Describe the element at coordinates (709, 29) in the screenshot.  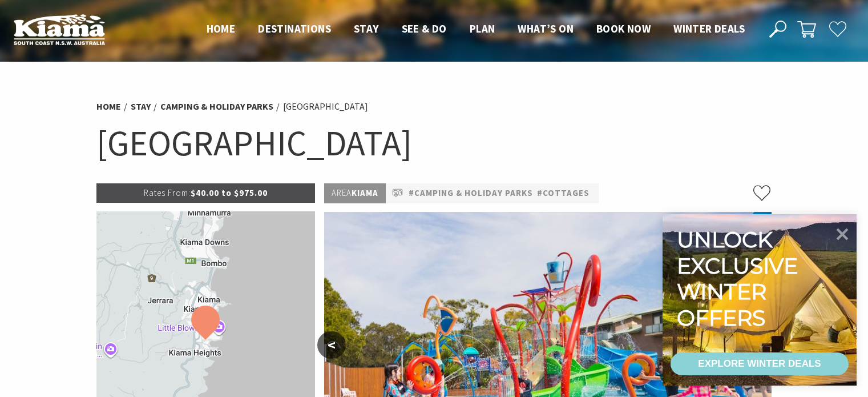
I see `span: Winter Deals` at that location.